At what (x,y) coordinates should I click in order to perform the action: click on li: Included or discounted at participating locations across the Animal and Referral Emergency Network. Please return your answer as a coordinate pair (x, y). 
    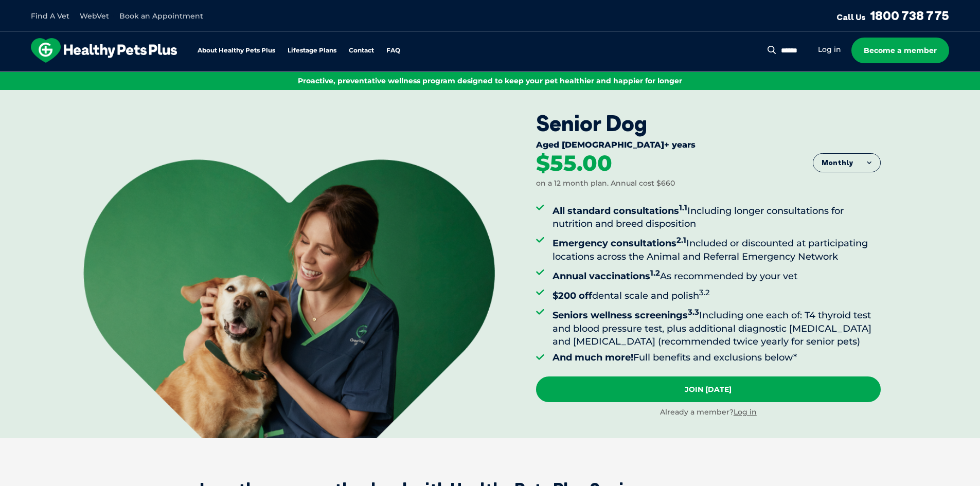
    Looking at the image, I should click on (716, 248).